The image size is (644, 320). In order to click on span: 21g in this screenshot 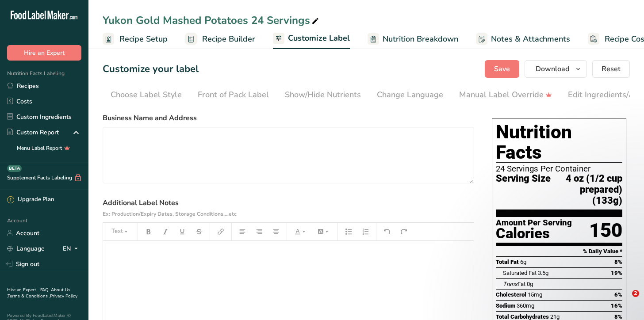, I will do `click(554, 316)`.